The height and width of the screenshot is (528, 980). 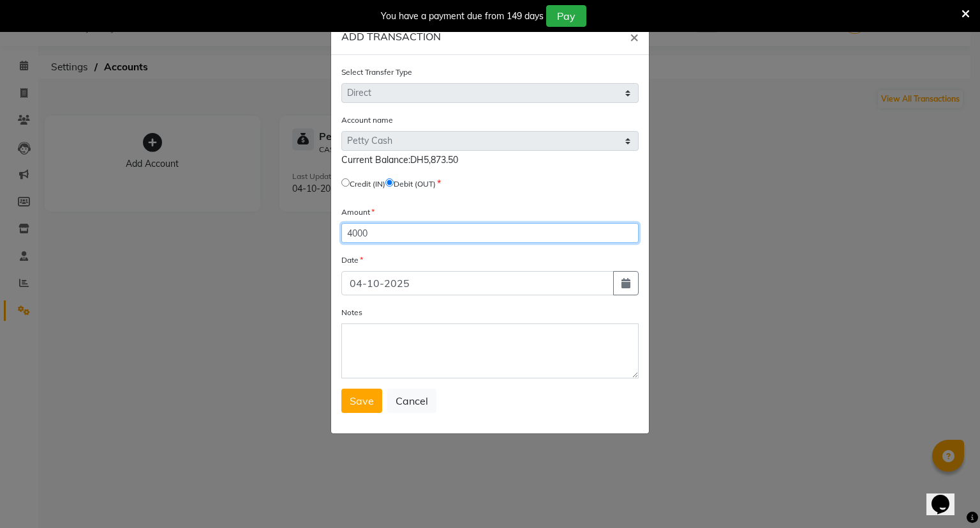 What do you see at coordinates (352, 260) in the screenshot?
I see `label: Date` at bounding box center [352, 260].